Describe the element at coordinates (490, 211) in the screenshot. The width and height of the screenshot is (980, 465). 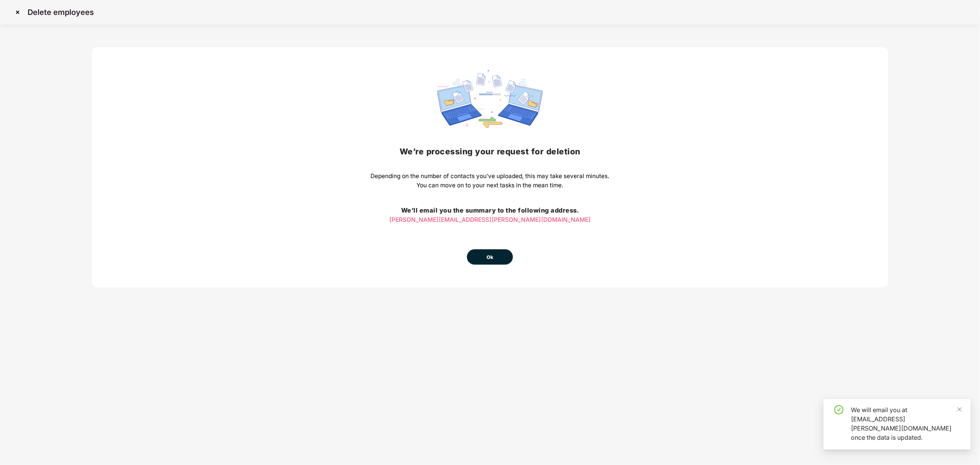
I see `h3: We’ll email you the summary to the following address.` at that location.